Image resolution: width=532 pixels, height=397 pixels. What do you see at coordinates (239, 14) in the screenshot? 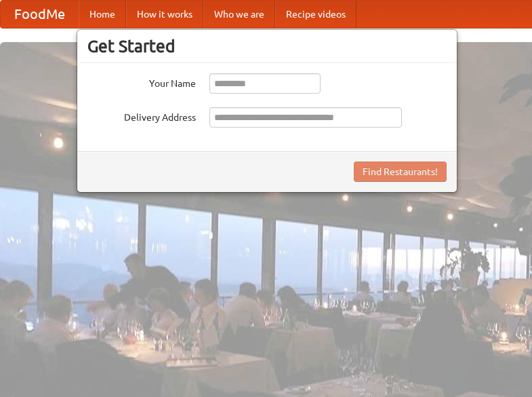
I see `a: Who we are` at bounding box center [239, 14].